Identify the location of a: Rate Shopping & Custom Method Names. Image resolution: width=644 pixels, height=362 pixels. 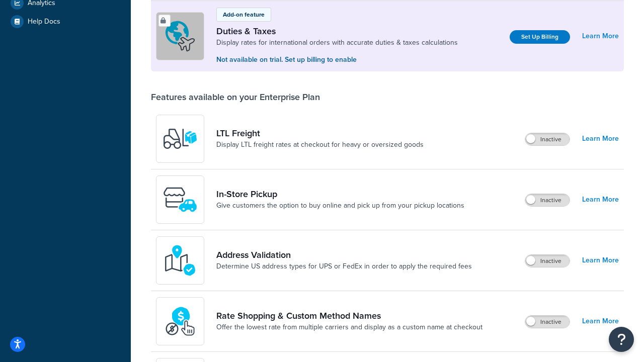
(349, 315).